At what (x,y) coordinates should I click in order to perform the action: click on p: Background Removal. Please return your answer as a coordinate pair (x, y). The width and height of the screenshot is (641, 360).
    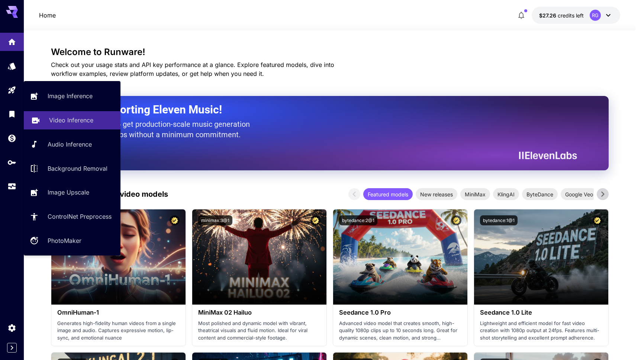
    Looking at the image, I should click on (77, 169).